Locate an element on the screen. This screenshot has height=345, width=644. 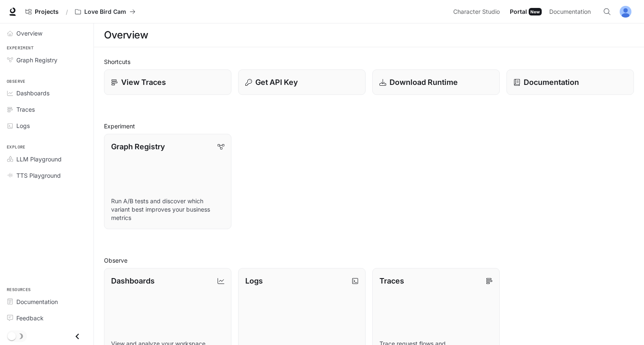
p: Graph Registry is located at coordinates (138, 146).